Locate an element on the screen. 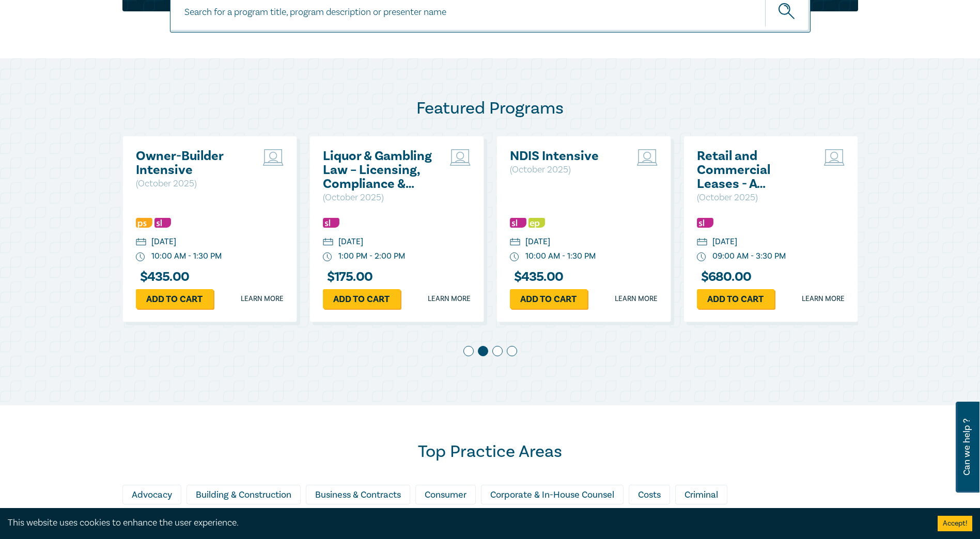 The height and width of the screenshot is (539, 980). div: Business & Contracts is located at coordinates (358, 494).